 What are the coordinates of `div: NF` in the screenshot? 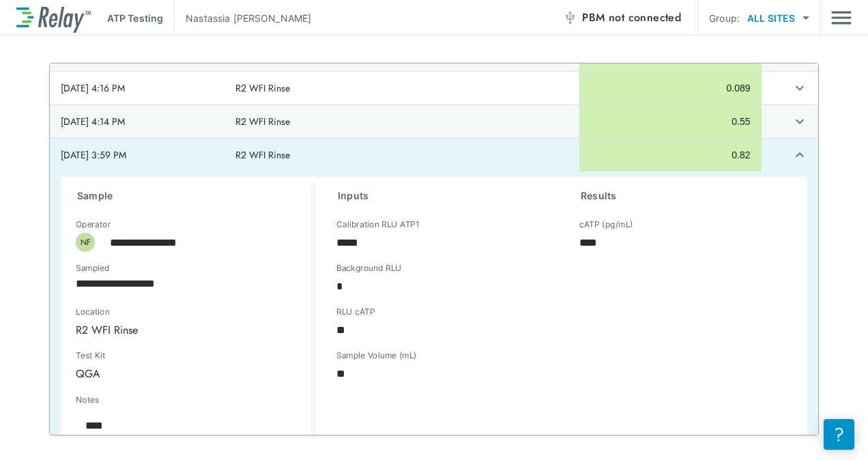 It's located at (85, 242).